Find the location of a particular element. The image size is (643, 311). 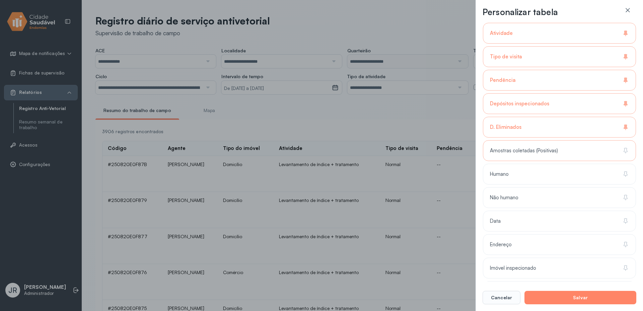

button: Salvar is located at coordinates (580, 297).